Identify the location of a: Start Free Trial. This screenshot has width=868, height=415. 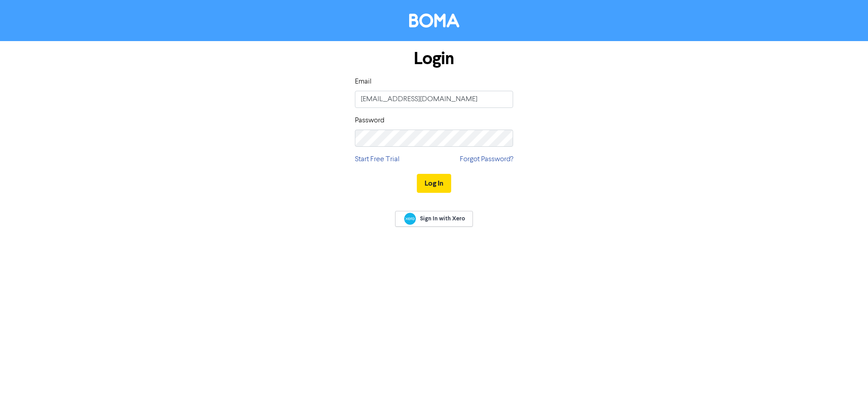
(377, 159).